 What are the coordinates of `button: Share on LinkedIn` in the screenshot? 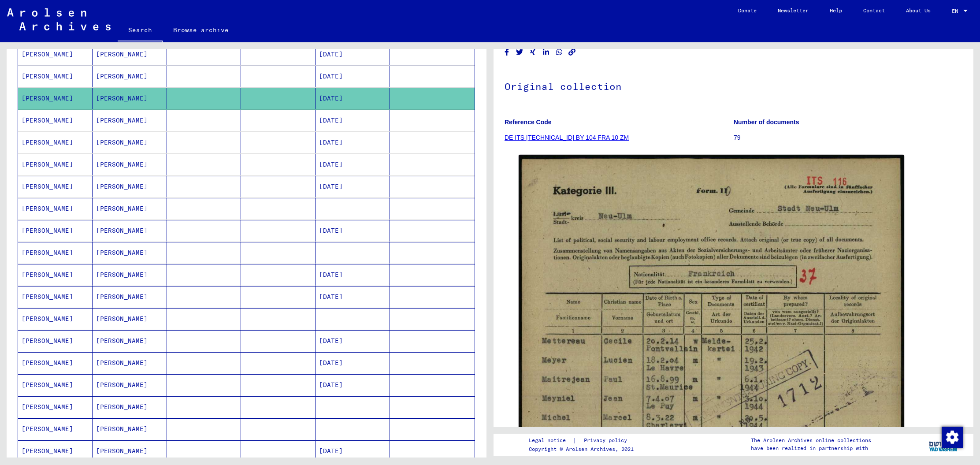 It's located at (546, 52).